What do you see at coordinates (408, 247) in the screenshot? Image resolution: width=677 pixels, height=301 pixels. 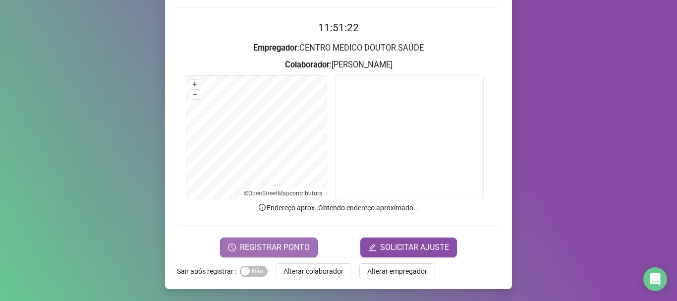 I see `button: editSOLICITAR AJUSTE` at bounding box center [408, 247].